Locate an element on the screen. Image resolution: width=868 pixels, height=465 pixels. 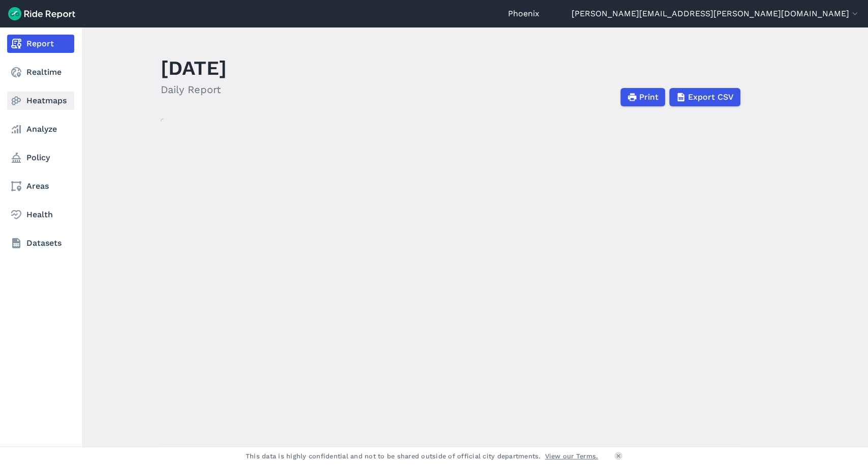
a: Datasets is located at coordinates (41, 243).